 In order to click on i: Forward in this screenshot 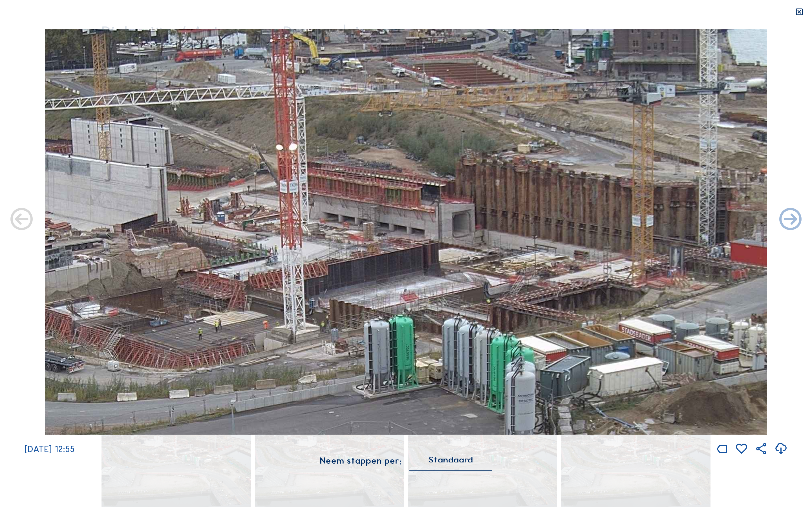, I will do `click(21, 220)`.